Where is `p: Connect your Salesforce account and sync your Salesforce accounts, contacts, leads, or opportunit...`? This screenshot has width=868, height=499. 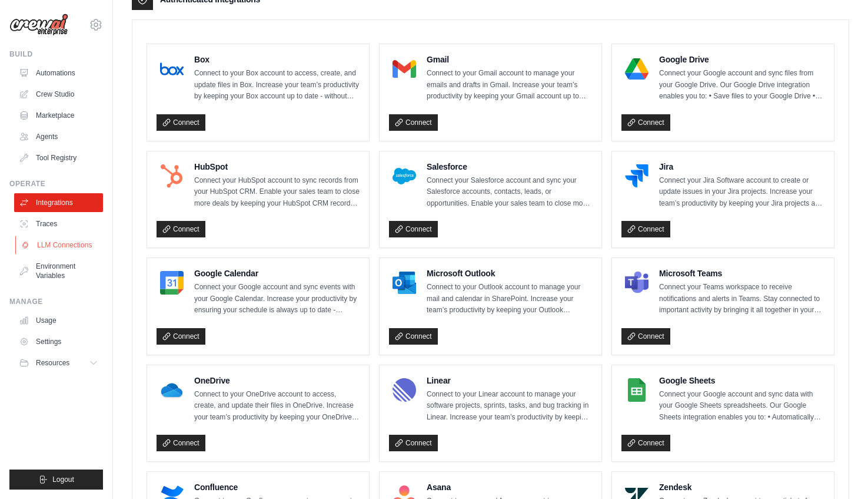
p: Connect your Salesforce account and sync your Salesforce accounts, contacts, leads, or opportunit... is located at coordinates (509, 192).